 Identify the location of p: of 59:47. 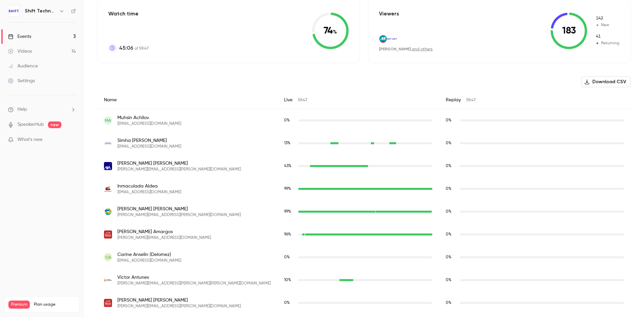
(134, 48).